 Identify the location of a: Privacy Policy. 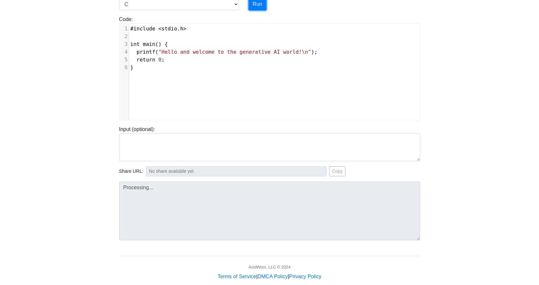
(305, 276).